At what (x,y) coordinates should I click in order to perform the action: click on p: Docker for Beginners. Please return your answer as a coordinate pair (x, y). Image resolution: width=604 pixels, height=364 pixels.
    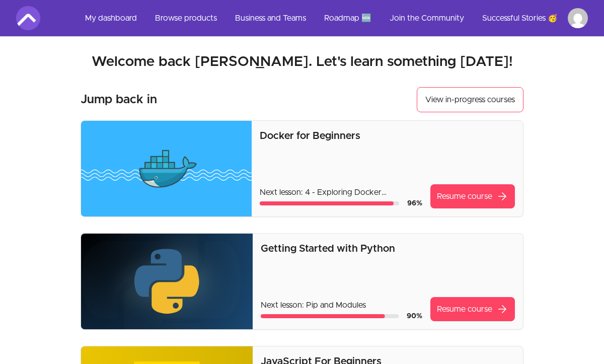
    Looking at the image, I should click on (387, 136).